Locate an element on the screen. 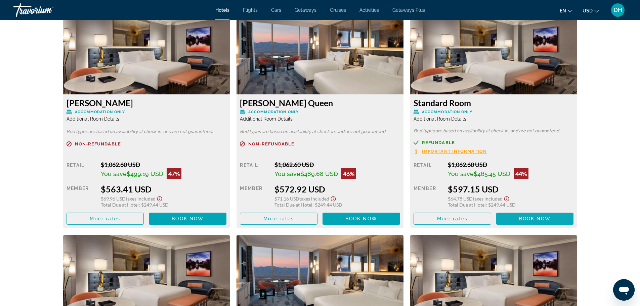 This screenshot has width=640, height=306. span: DH is located at coordinates (618, 10).